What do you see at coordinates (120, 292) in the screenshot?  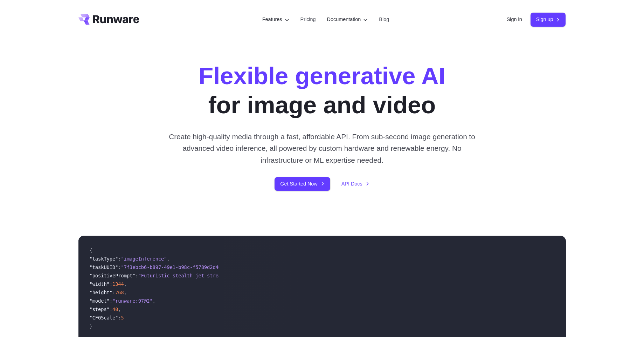 I see `span: 768` at bounding box center [120, 292].